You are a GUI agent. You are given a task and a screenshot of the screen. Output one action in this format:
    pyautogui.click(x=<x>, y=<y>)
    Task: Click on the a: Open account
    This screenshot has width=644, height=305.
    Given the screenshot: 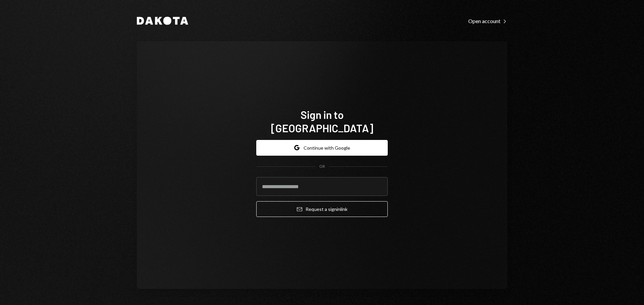 What is the action you would take?
    pyautogui.click(x=488, y=21)
    